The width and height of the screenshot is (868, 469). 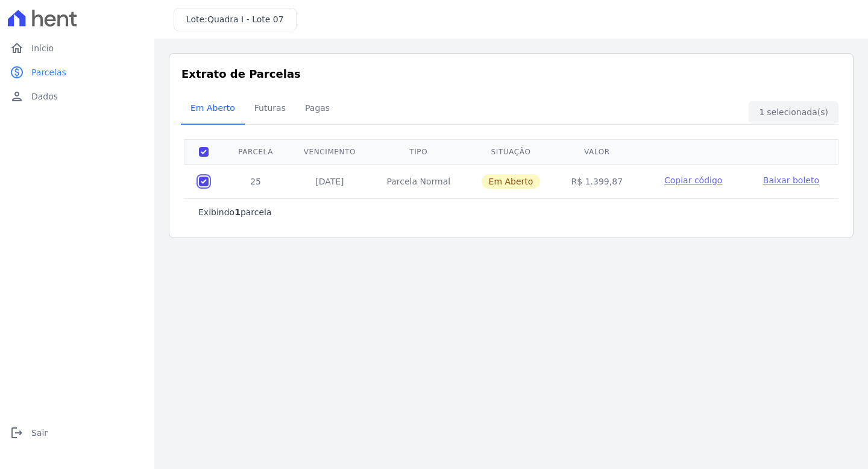 I want to click on a: homeInício, so click(x=77, y=48).